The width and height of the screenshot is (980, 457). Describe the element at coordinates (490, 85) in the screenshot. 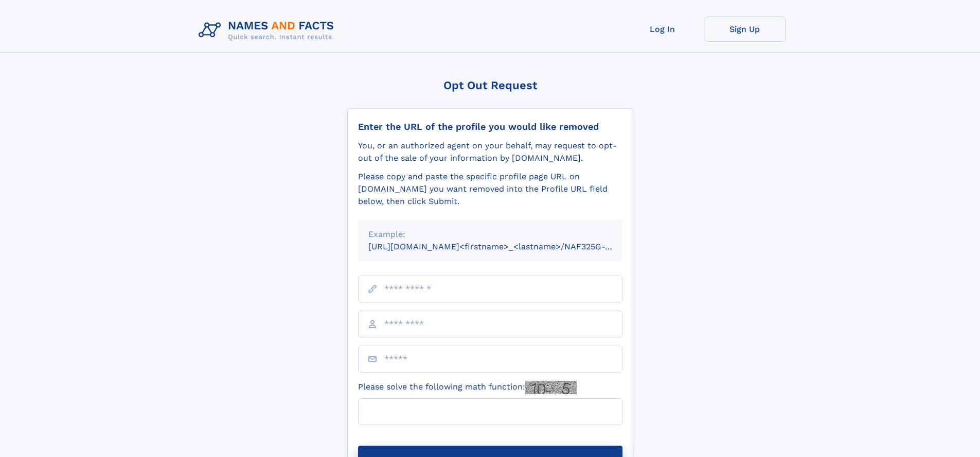

I see `div: Opt Out Request` at that location.